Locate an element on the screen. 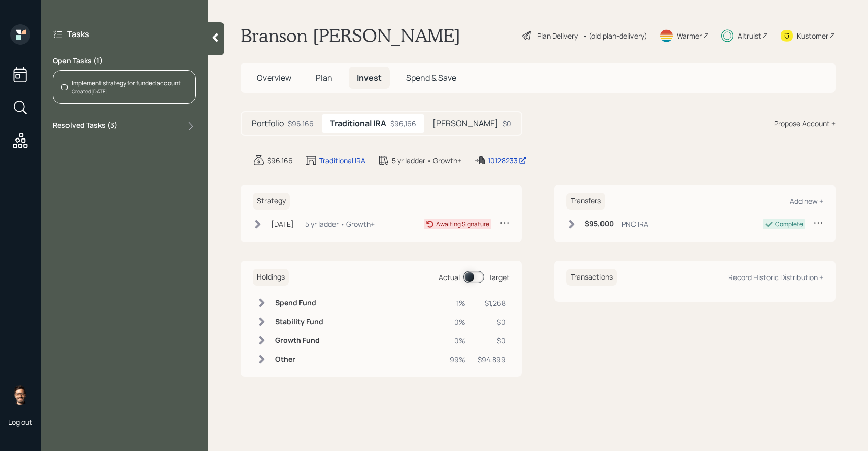  div: Altruist is located at coordinates (749, 36).